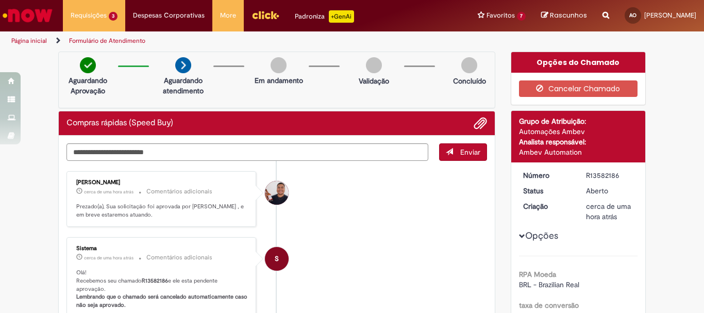 The width and height of the screenshot is (704, 313). What do you see at coordinates (265, 15) in the screenshot?
I see `img: click_logo_yellow_360x200.png` at bounding box center [265, 15].